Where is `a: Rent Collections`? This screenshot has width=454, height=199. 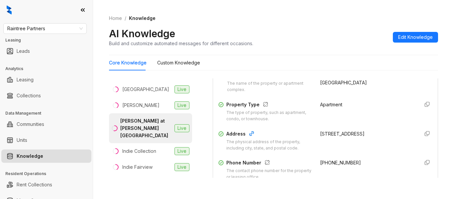 a: Rent Collections is located at coordinates (34, 185).